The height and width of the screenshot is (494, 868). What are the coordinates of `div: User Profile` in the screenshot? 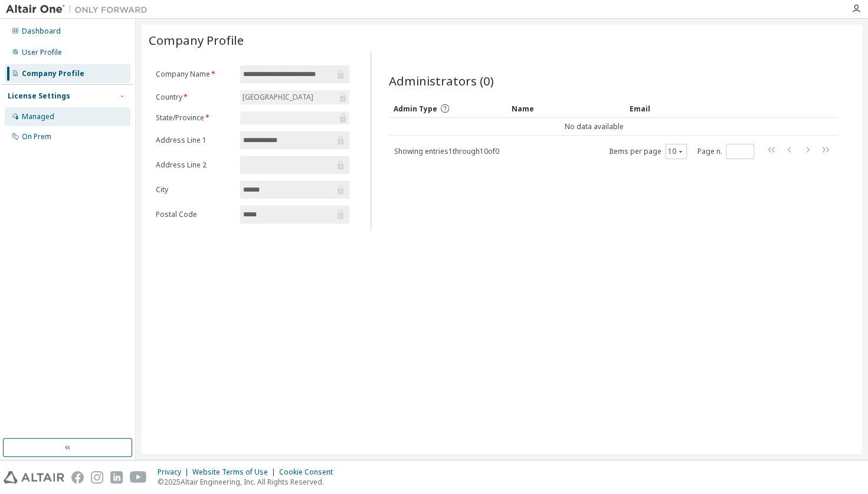 It's located at (42, 53).